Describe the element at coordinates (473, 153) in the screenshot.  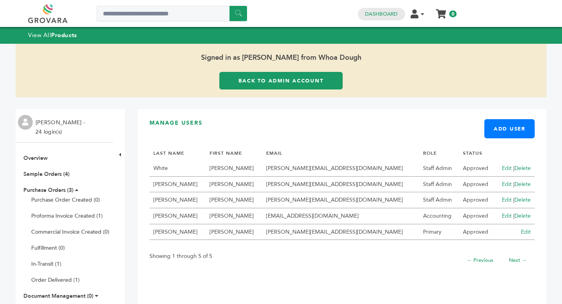
I see `a: STATUS` at that location.